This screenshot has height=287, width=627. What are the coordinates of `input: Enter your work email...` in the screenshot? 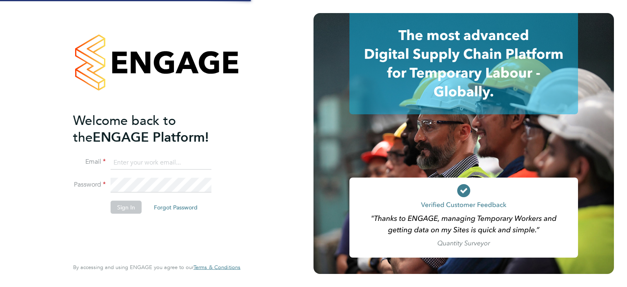 It's located at (161, 163).